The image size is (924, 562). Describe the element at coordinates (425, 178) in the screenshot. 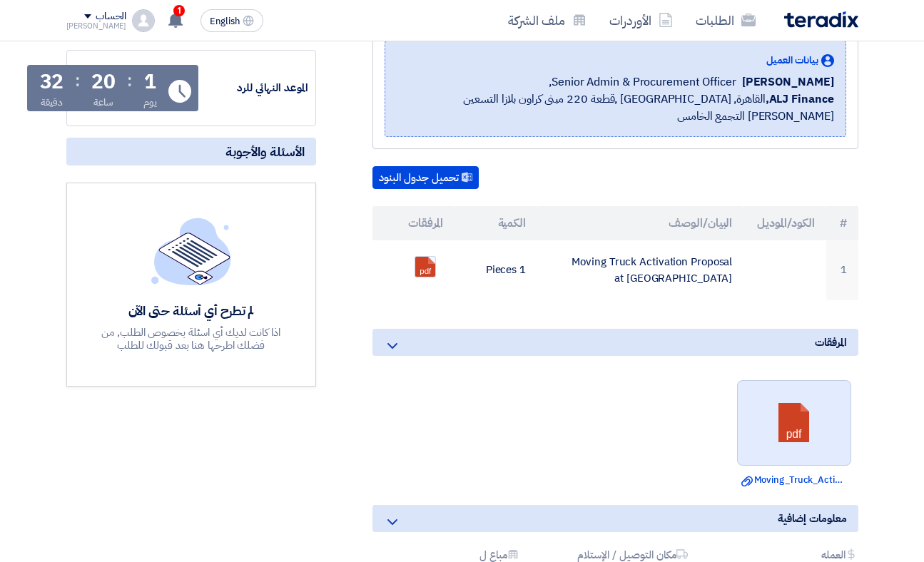

I see `button: تحميل جدول البنود` at that location.